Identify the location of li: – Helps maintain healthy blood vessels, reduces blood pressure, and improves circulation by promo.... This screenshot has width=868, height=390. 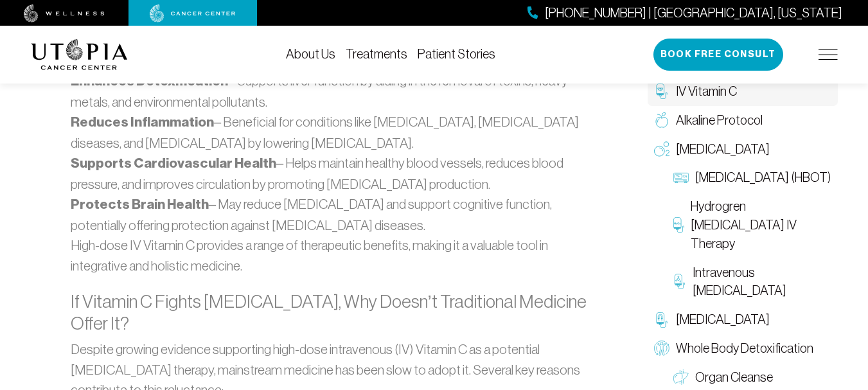
(331, 174).